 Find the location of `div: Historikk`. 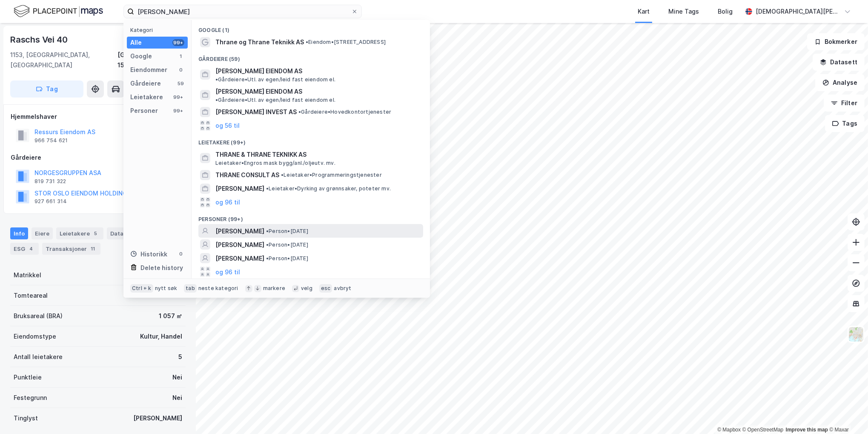

div: Historikk is located at coordinates (149, 255).